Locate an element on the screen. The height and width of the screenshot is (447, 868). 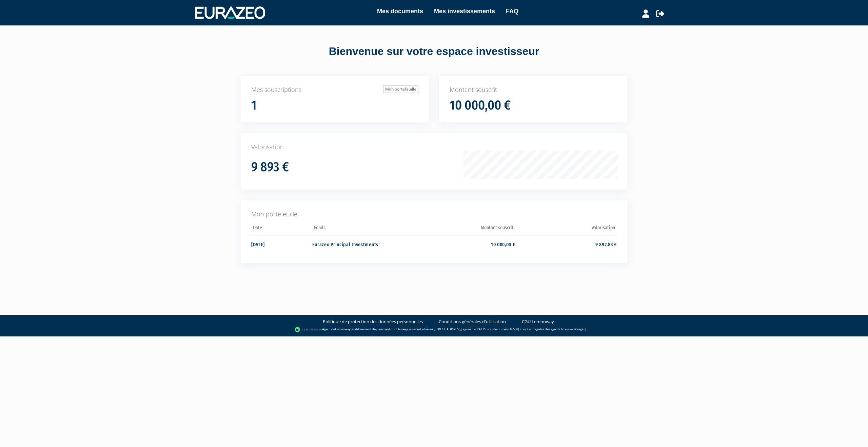
td: 10 000,00 € is located at coordinates (465, 244).